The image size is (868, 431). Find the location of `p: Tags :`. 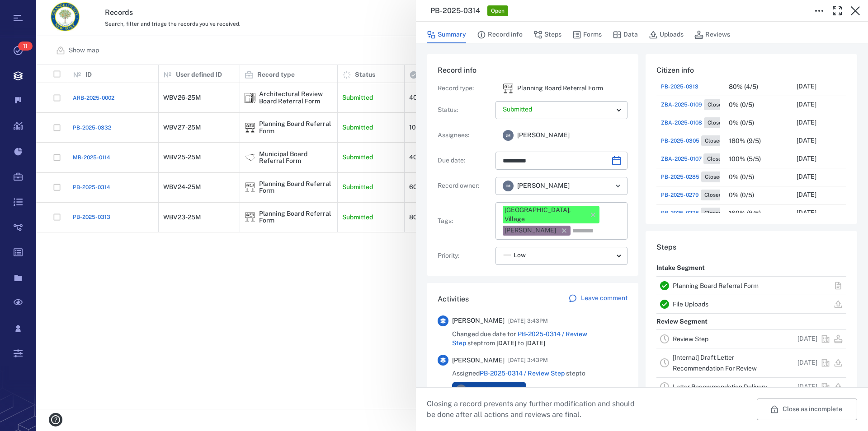

p: Tags : is located at coordinates (464, 221).